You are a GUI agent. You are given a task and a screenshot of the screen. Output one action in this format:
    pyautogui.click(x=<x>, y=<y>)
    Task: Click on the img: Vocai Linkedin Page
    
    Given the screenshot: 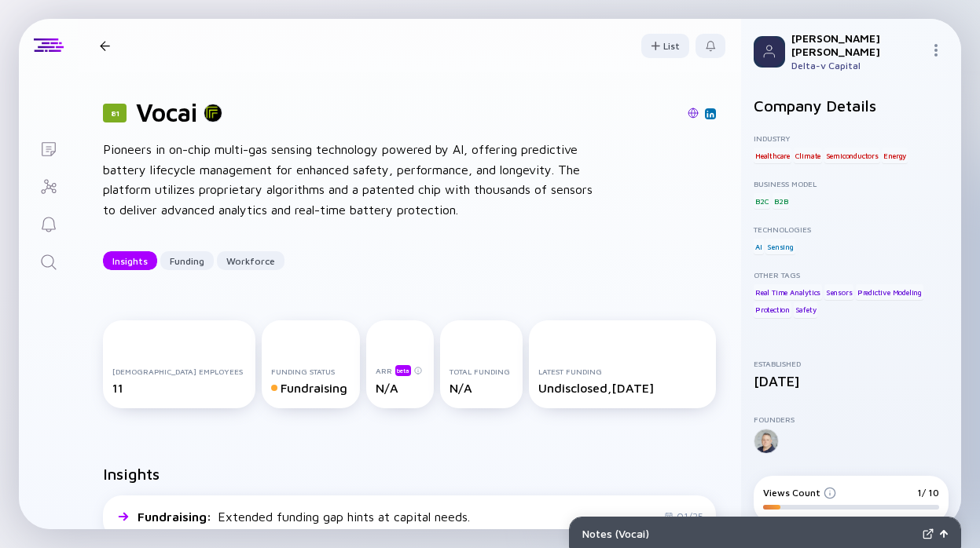 What is the action you would take?
    pyautogui.click(x=710, y=114)
    